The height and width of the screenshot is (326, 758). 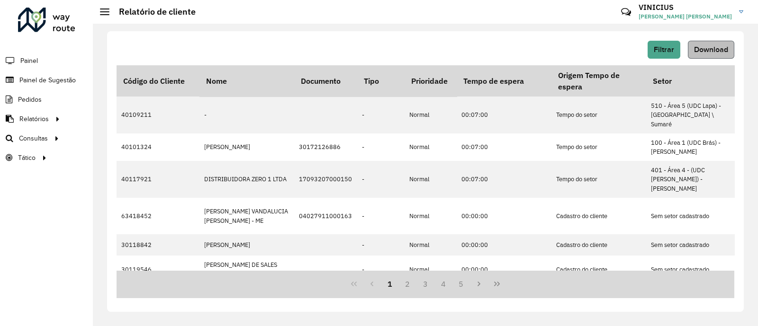 What do you see at coordinates (663, 49) in the screenshot?
I see `span: Filtrar` at bounding box center [663, 49].